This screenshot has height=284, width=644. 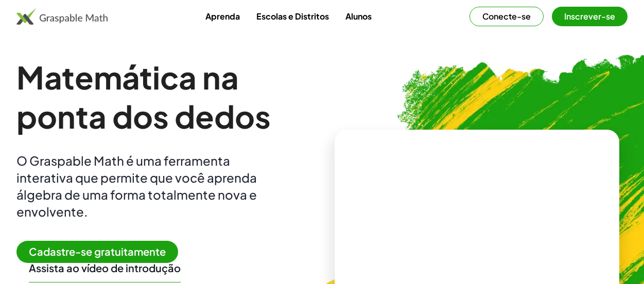 I want to click on button: Inscrever-se, so click(x=589, y=16).